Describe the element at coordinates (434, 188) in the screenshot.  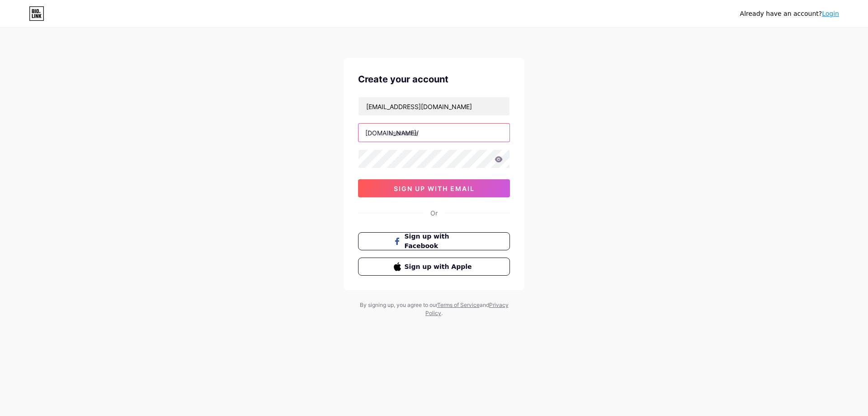
I see `span: sign up with email` at that location.